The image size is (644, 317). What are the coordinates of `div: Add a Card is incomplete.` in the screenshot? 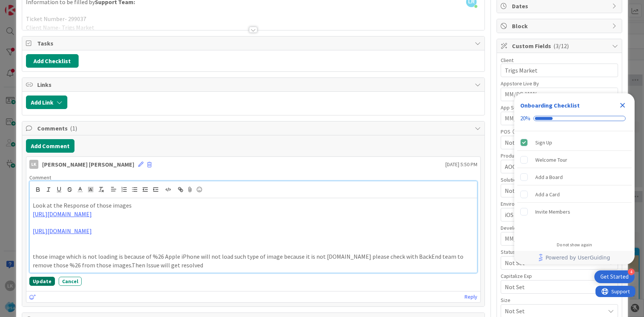 It's located at (575, 194).